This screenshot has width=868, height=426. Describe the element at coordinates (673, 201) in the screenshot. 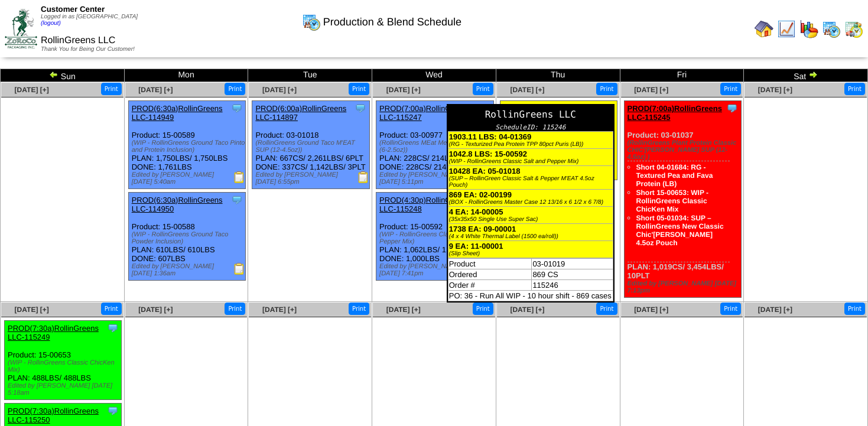

I see `a: Short 15-00653: WIP - RollinGreens Classic ChicKen Mix` at that location.